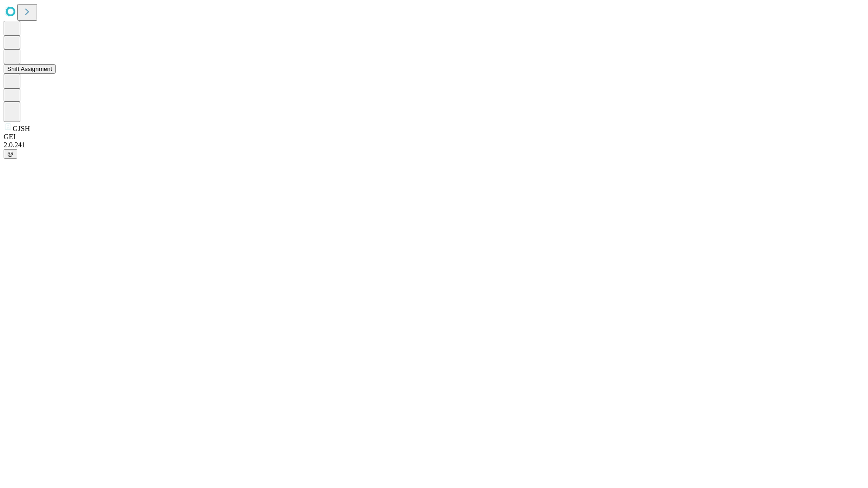 The image size is (868, 488). What do you see at coordinates (434, 145) in the screenshot?
I see `div: 2.0.241` at bounding box center [434, 145].